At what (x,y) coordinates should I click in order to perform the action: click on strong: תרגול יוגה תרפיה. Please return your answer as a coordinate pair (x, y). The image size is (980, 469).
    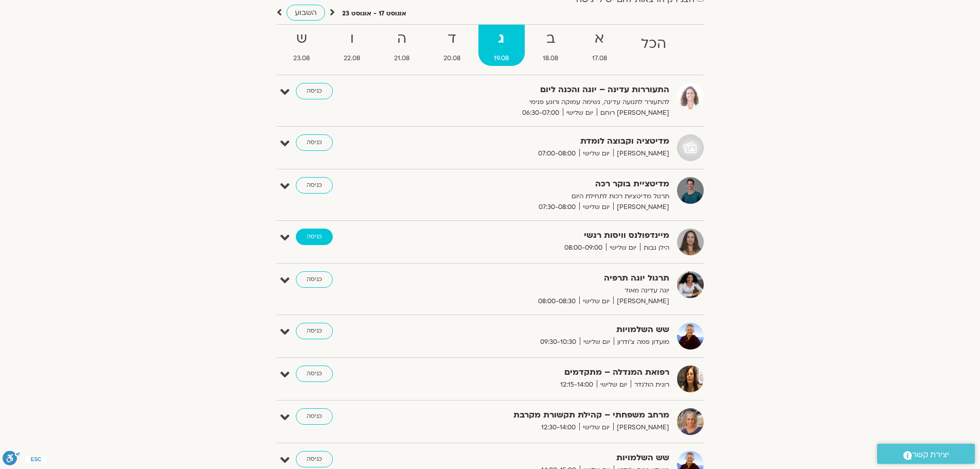
    Looking at the image, I should click on (544, 278).